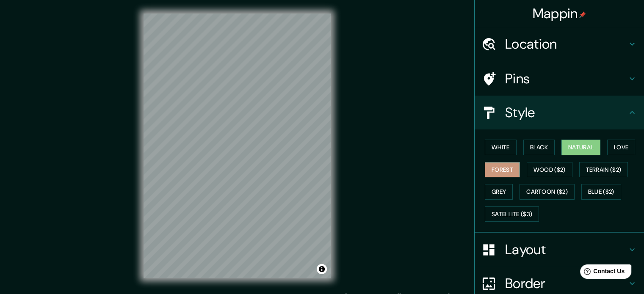  Describe the element at coordinates (559, 44) in the screenshot. I see `div: Location` at that location.